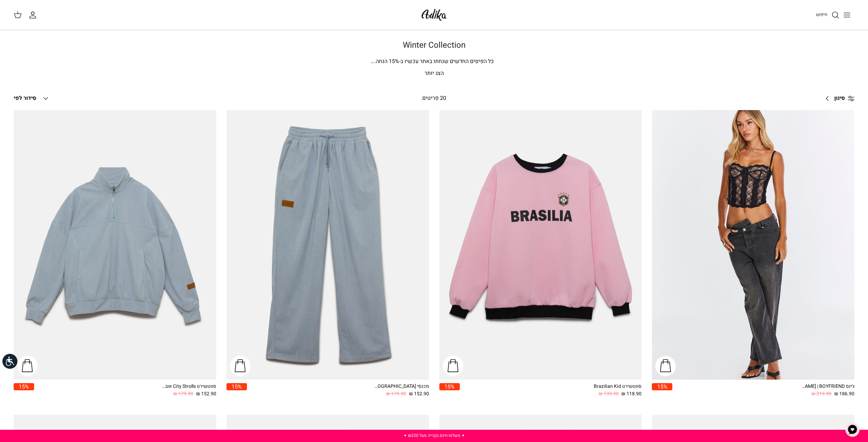  What do you see at coordinates (631, 394) in the screenshot?
I see `span: 118.90 ₪` at bounding box center [631, 394].